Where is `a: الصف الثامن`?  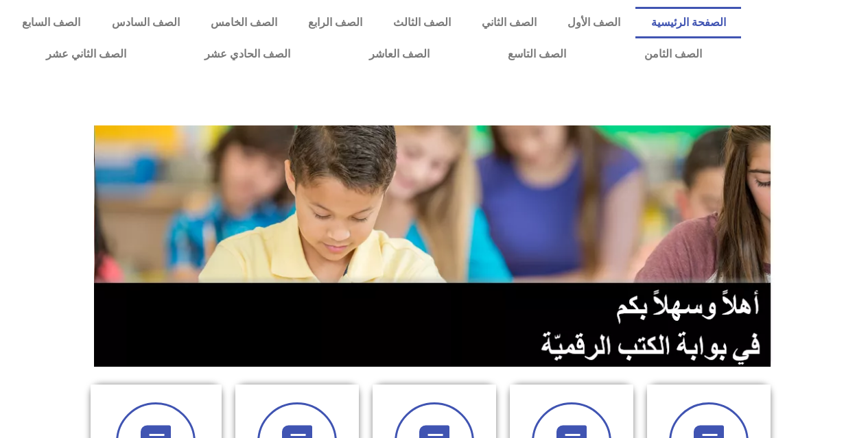
a: الصف الثامن is located at coordinates (673, 54).